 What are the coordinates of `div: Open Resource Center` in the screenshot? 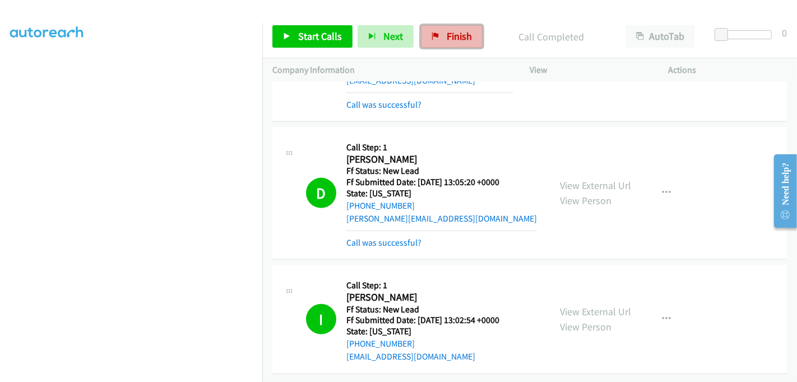 It's located at (20, 44).